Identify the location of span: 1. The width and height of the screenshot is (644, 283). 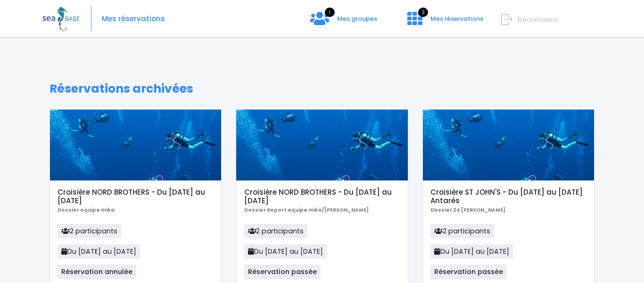
(330, 13).